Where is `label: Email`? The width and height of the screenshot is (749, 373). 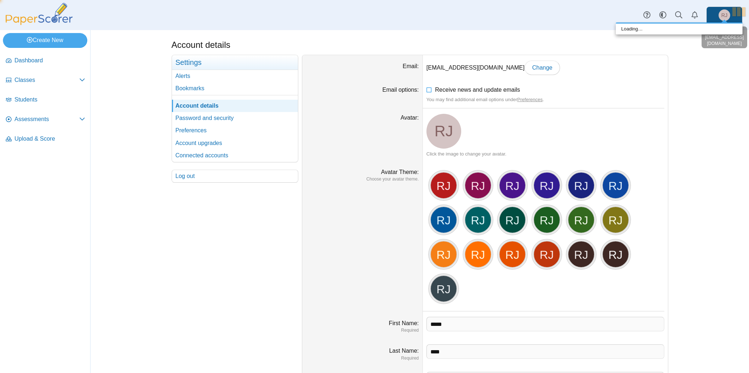 label: Email is located at coordinates (411, 66).